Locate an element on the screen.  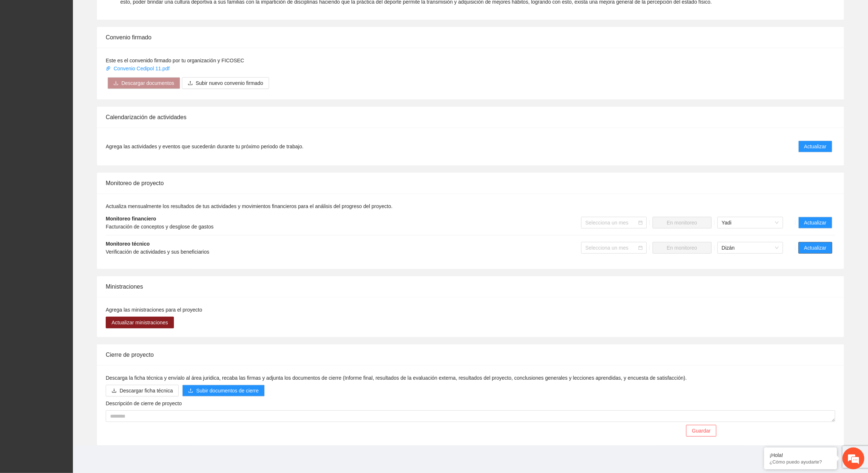
span: Estamos en línea. is located at coordinates (71, 134).